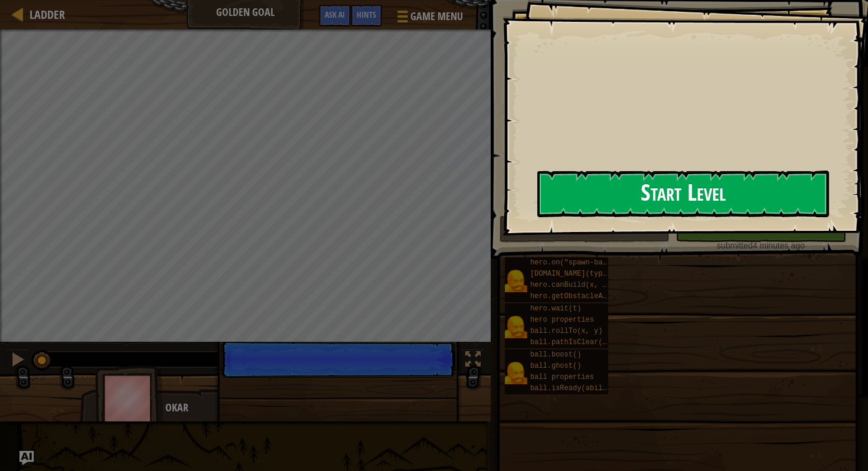 Image resolution: width=868 pixels, height=471 pixels. What do you see at coordinates (577, 343) in the screenshot?
I see `span: ball.pathIsClear(x, y)` at bounding box center [577, 343].